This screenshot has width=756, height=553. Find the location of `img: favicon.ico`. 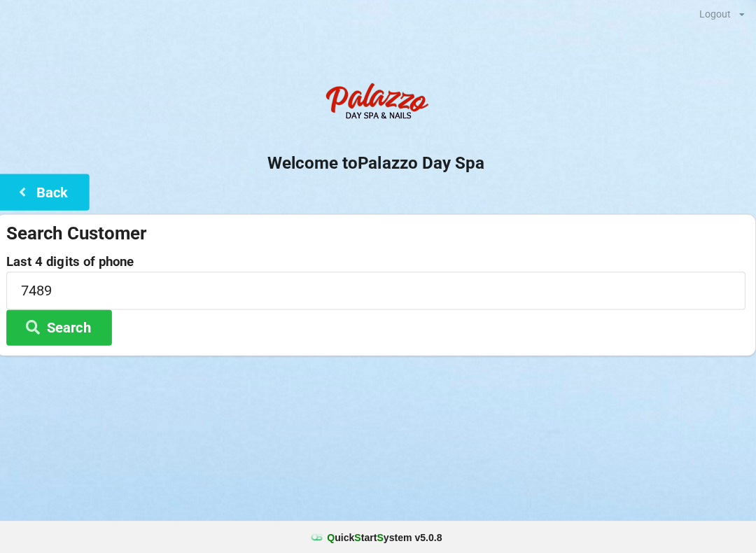

img: favicon.ico is located at coordinates (319, 536).